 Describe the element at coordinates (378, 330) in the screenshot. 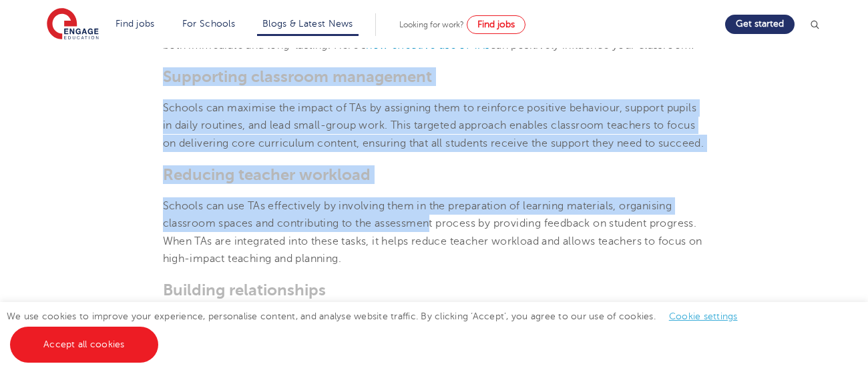

I see `span: We use cookies to improve your experience, personalise content, and analyse website traffic. By c...` at that location.